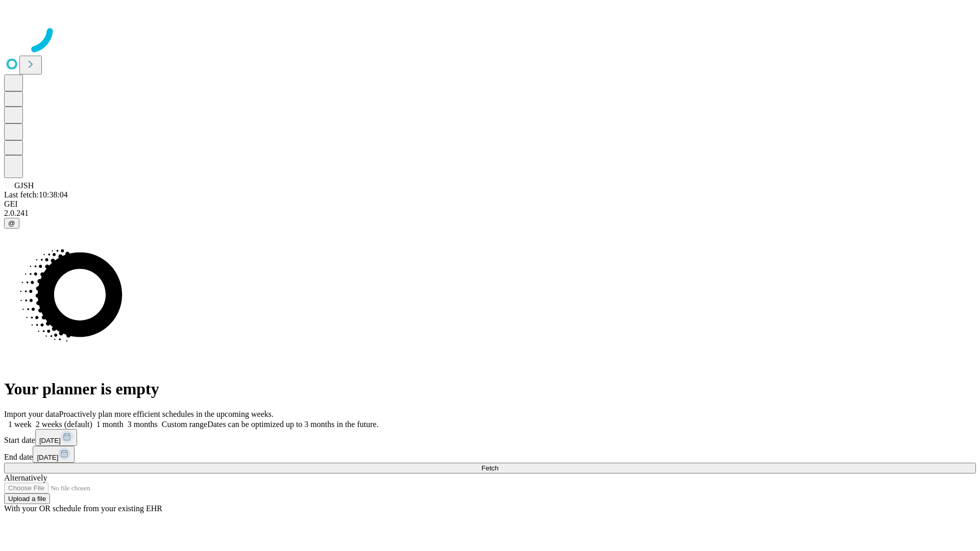 Image resolution: width=980 pixels, height=551 pixels. What do you see at coordinates (84, 508) in the screenshot?
I see `span: With your OR schedule from your existing EHR` at bounding box center [84, 508].